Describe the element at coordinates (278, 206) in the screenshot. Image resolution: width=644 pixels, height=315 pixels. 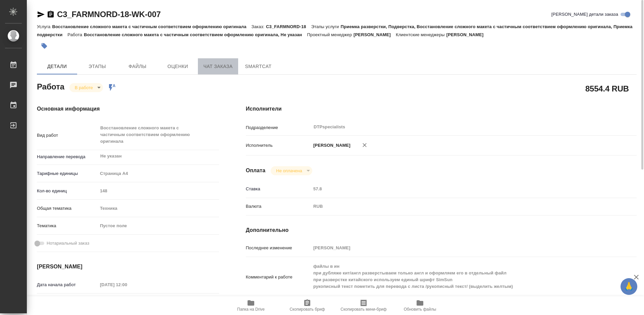
I see `p: Валюта` at that location.